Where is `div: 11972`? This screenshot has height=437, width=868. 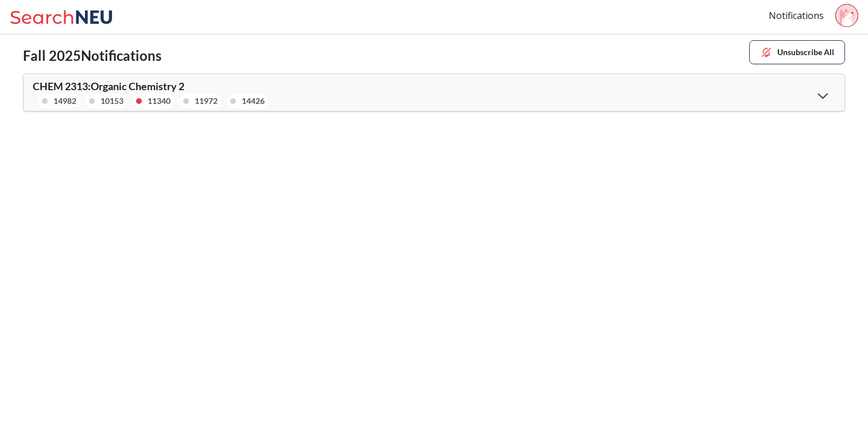
div: 11972 is located at coordinates (206, 101).